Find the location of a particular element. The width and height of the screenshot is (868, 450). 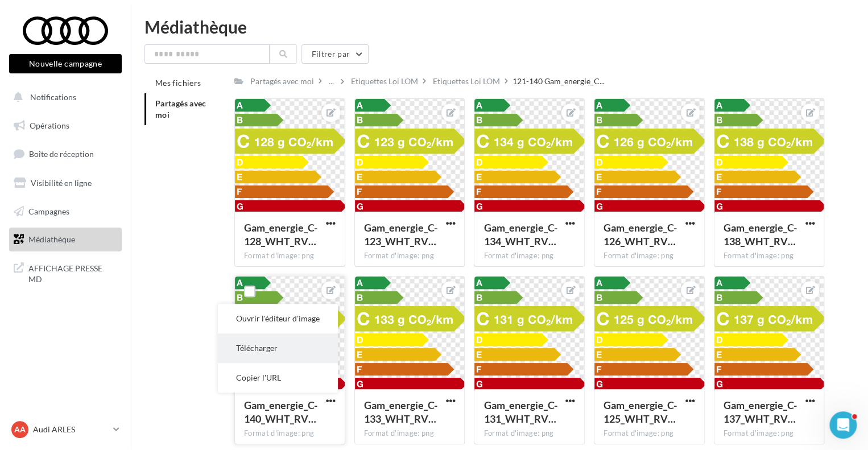

span: Gam_energie_C-131_WHT_RVB_PNG_1080PX is located at coordinates (520, 411).